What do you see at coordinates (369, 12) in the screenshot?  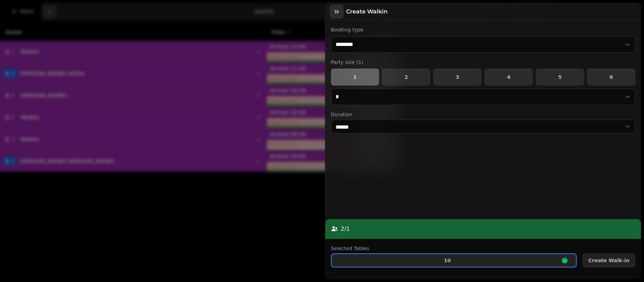 I see `h3: Create walkin` at bounding box center [369, 12].